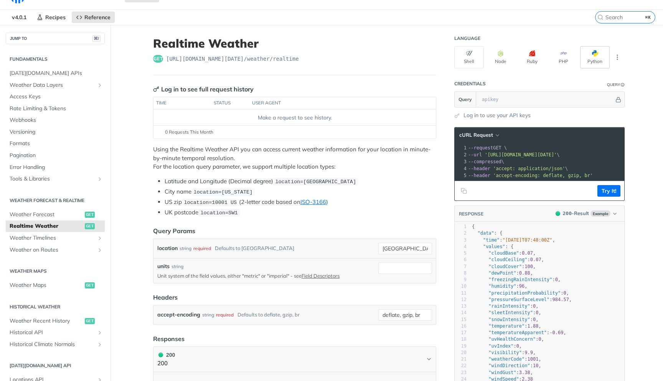  I want to click on span: Versioning, so click(56, 132).